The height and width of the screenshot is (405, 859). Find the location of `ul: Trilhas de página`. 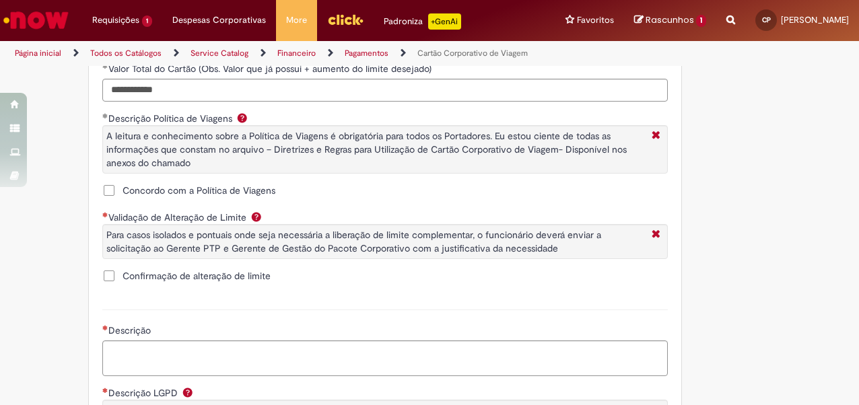

ul: Trilhas de página is located at coordinates (286, 53).